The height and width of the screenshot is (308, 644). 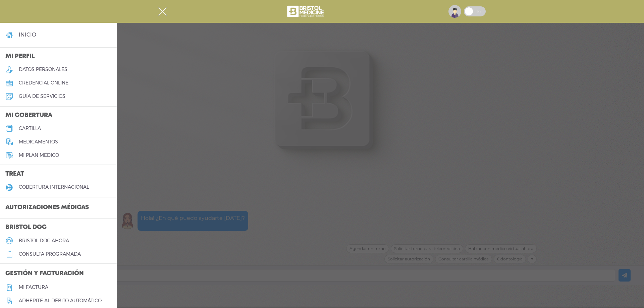 What do you see at coordinates (42, 96) in the screenshot?
I see `h5: guía de servicios` at bounding box center [42, 96].